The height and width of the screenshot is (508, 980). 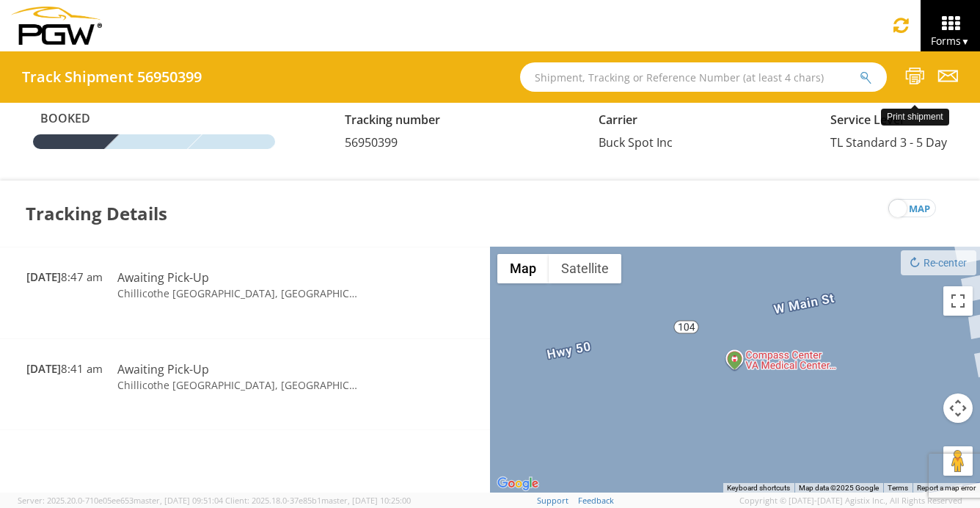 I want to click on span: 56950399, so click(x=371, y=143).